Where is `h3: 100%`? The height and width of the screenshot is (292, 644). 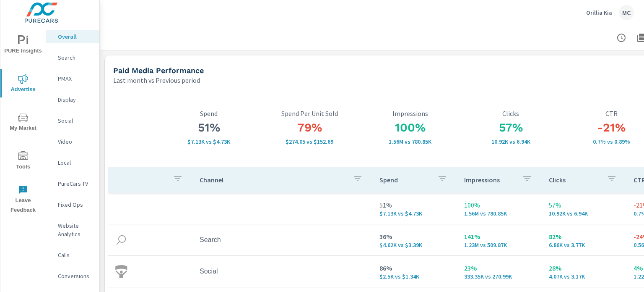
h3: 100% is located at coordinates (410, 127).